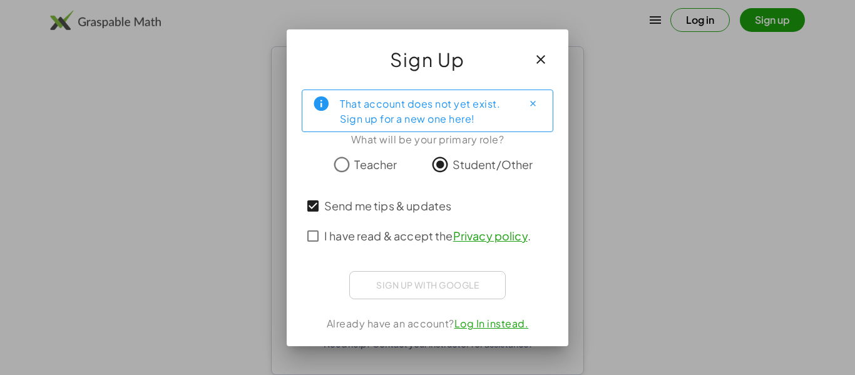 This screenshot has width=855, height=375. What do you see at coordinates (492, 164) in the screenshot?
I see `span: Student/Other` at bounding box center [492, 164].